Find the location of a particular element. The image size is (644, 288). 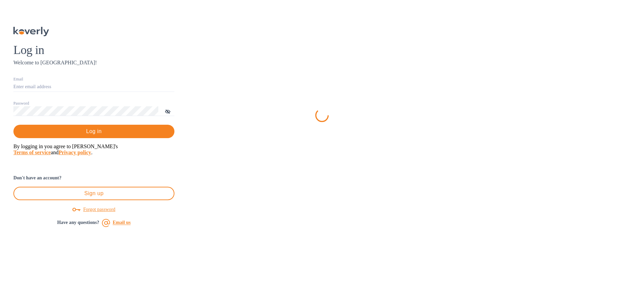

button: Log in is located at coordinates (94, 131).